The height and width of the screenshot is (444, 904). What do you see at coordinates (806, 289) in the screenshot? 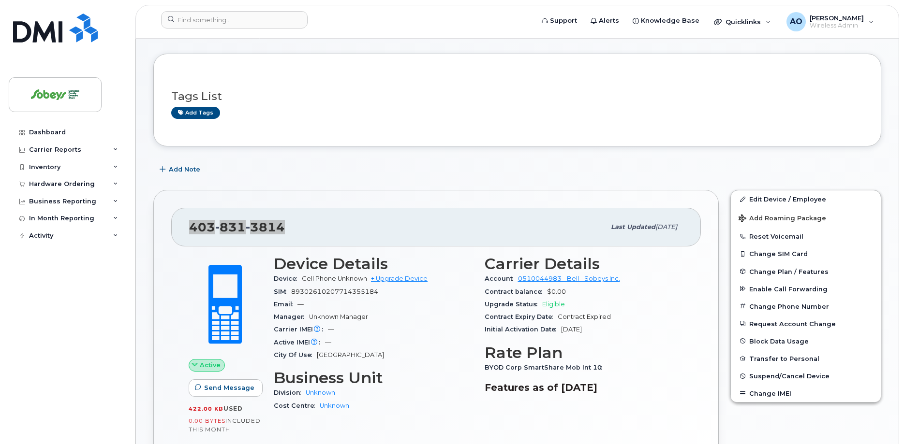
I see `button: Enable Call Forwarding` at bounding box center [806, 289].